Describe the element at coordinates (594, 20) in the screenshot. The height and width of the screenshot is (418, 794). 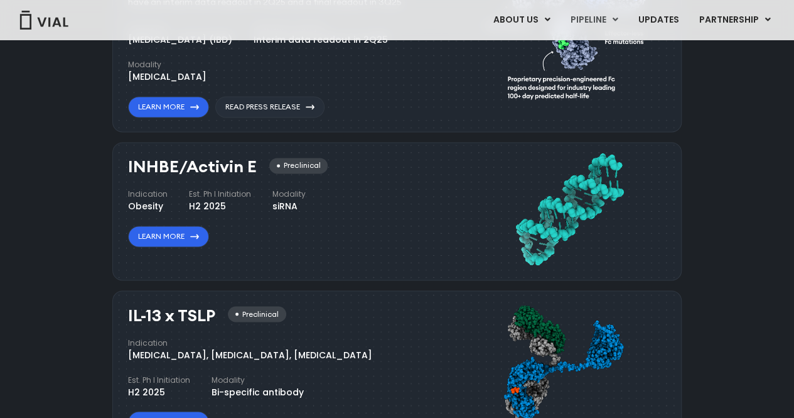
I see `a: PIPELINEMenu Toggle` at that location.